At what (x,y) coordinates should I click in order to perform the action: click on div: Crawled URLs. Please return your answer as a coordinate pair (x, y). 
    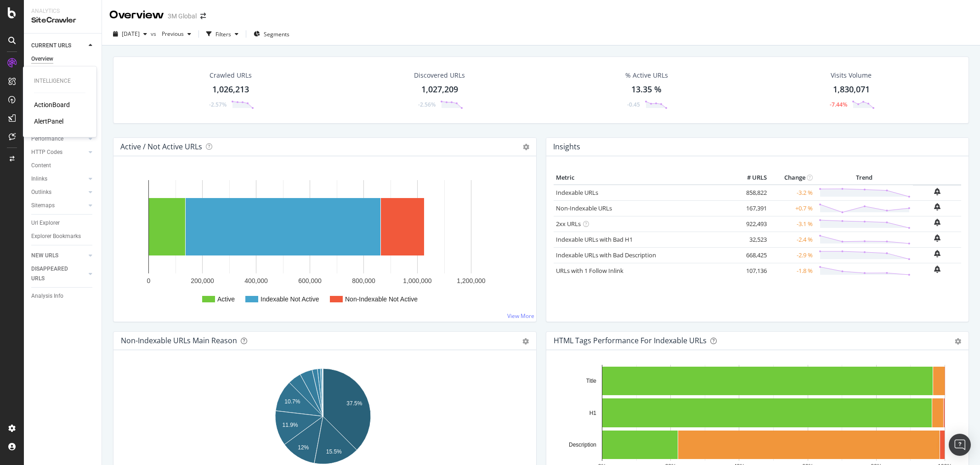
    Looking at the image, I should click on (231, 75).